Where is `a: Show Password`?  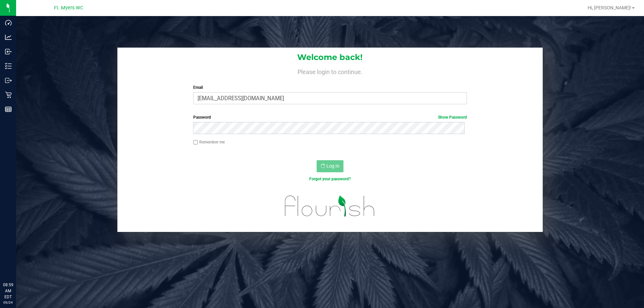
a: Show Password is located at coordinates (452, 117).